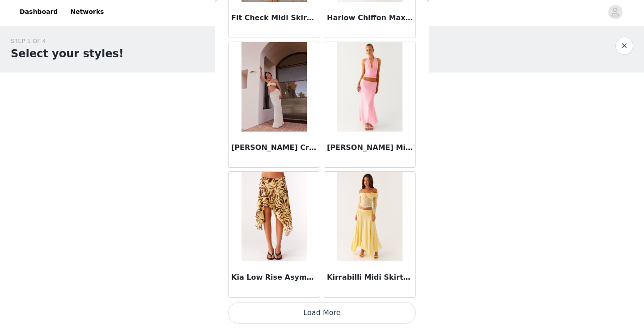  I want to click on h3: Harlow Chiffon Maxi Skirt - Floral Print, so click(370, 18).